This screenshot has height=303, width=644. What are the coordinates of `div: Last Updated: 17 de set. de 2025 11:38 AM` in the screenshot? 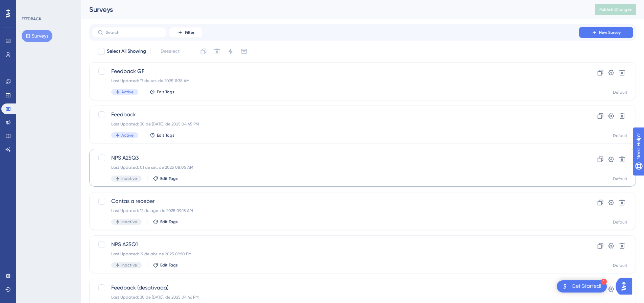 It's located at (336, 81).